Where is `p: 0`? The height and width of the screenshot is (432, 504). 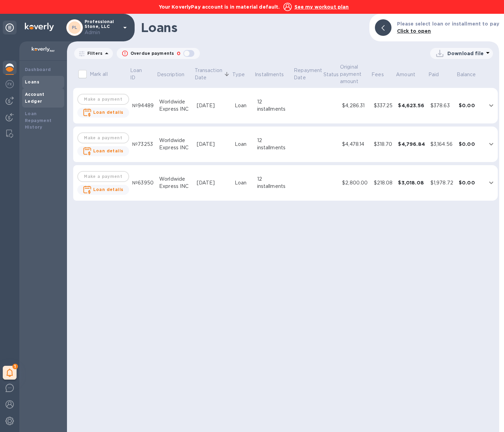 p: 0 is located at coordinates (179, 53).